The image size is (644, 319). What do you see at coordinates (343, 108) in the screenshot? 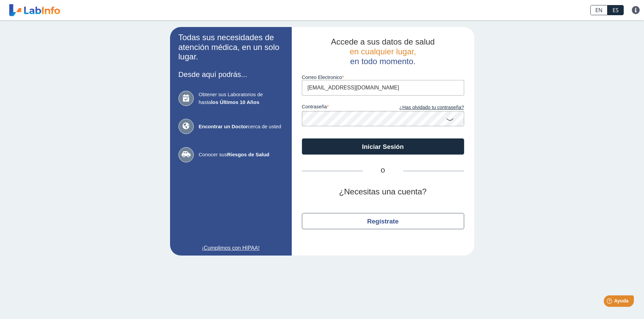
I see `label: contraseña` at bounding box center [343, 108].